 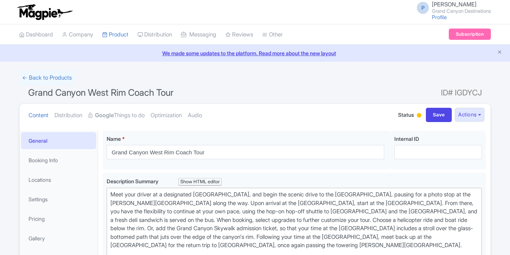 What do you see at coordinates (59, 179) in the screenshot?
I see `a: Locations` at bounding box center [59, 179].